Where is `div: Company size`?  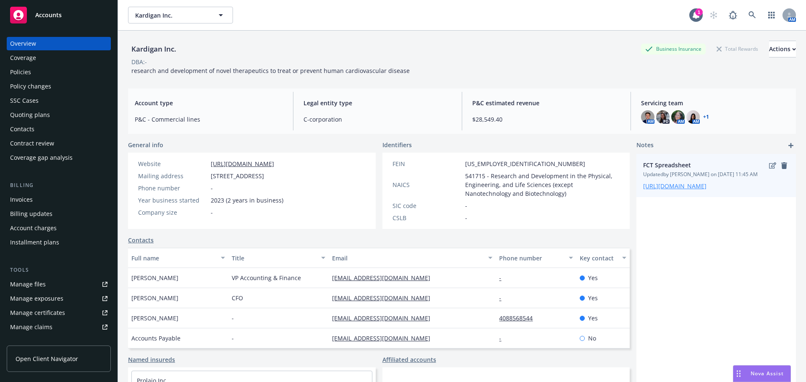 div: Company size is located at coordinates (172, 212).